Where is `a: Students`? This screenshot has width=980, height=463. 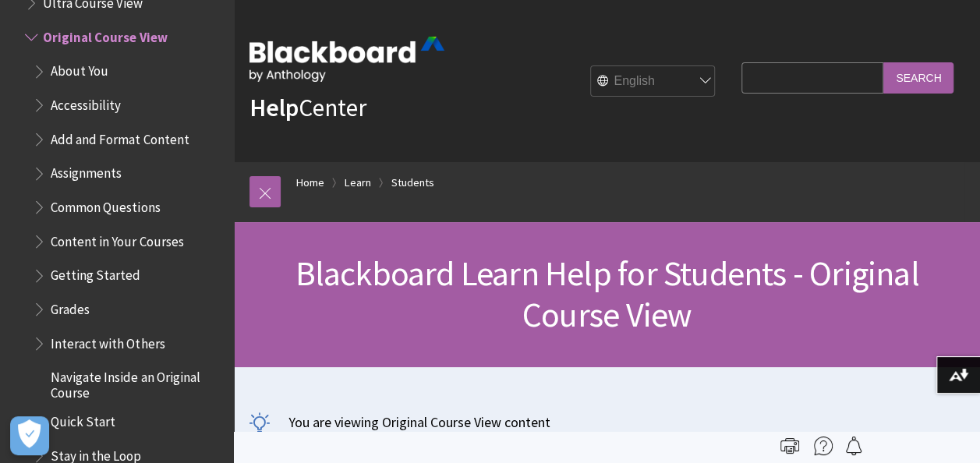
a: Students is located at coordinates (412, 183).